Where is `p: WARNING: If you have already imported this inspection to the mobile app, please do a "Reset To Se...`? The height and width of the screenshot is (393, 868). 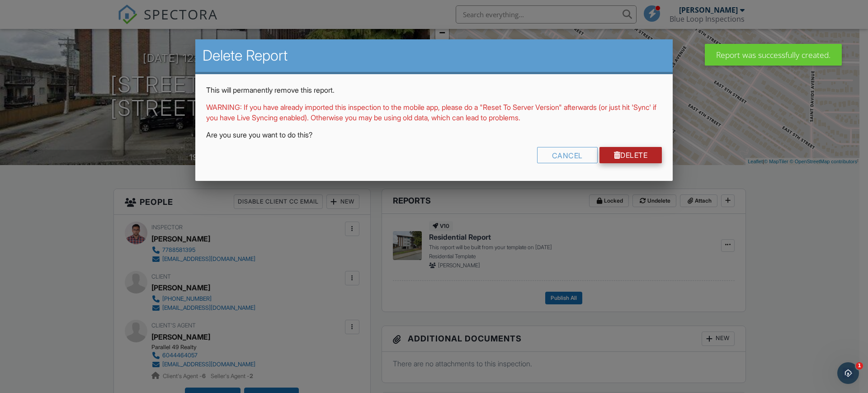 p: WARNING: If you have already imported this inspection to the mobile app, please do a "Reset To Se... is located at coordinates (434, 112).